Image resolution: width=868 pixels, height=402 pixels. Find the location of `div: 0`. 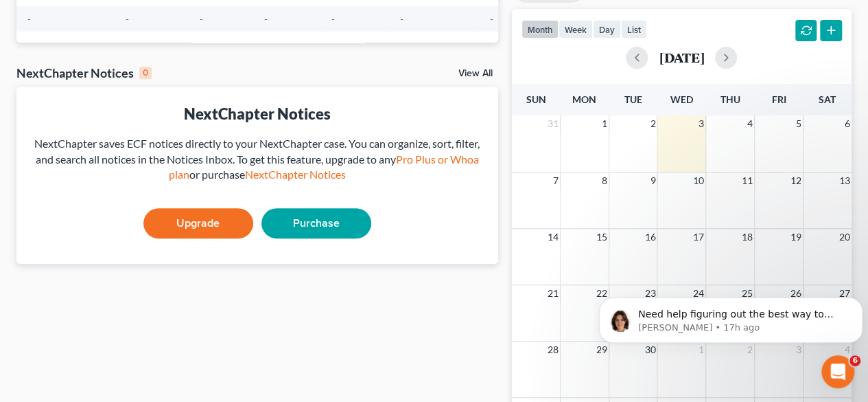

div: 0 is located at coordinates (146, 73).